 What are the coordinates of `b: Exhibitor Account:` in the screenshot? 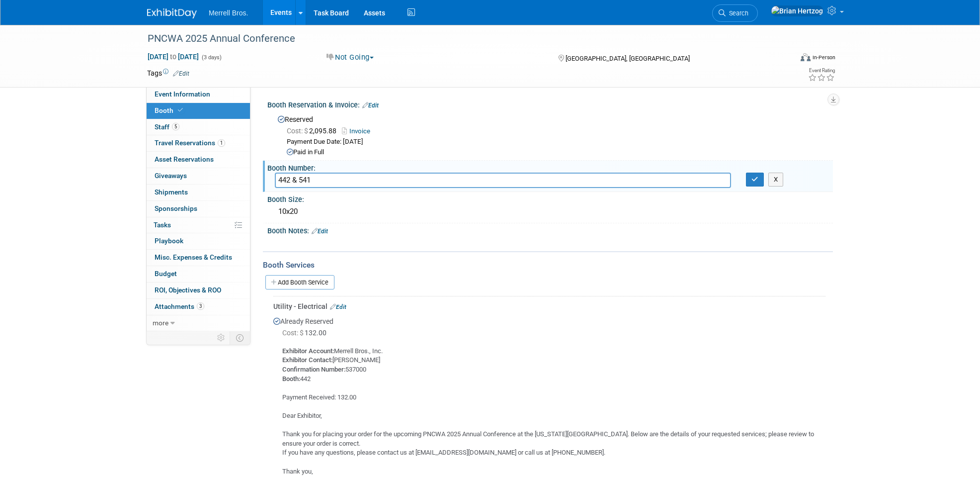 It's located at (308, 350).